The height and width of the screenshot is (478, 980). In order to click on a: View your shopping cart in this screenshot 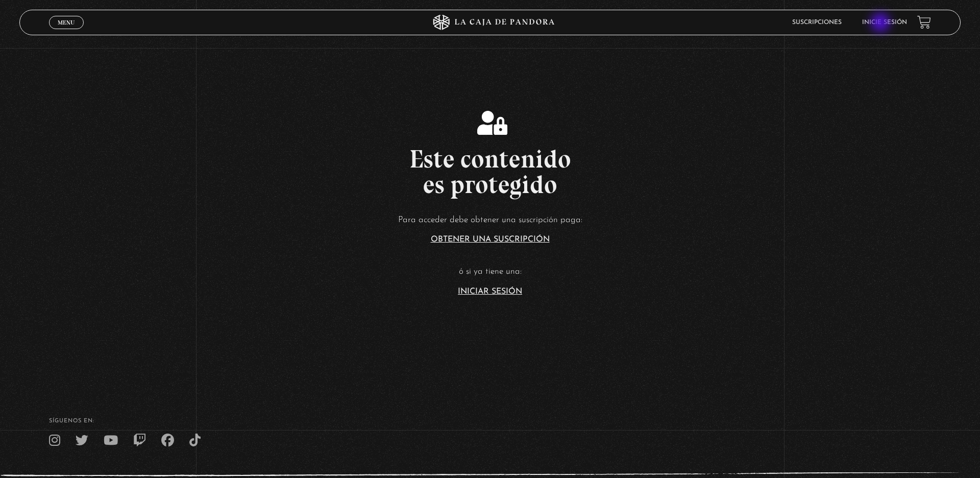, I will do `click(924, 22)`.